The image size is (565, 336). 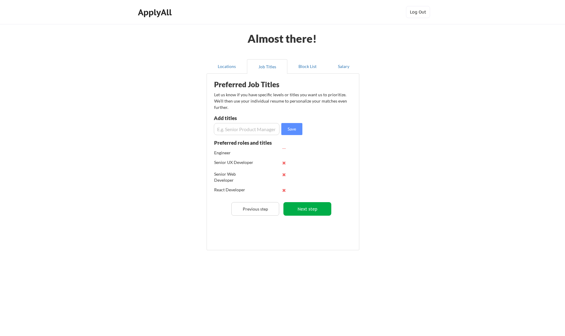 What do you see at coordinates (292, 129) in the screenshot?
I see `button: Save` at bounding box center [292, 129].